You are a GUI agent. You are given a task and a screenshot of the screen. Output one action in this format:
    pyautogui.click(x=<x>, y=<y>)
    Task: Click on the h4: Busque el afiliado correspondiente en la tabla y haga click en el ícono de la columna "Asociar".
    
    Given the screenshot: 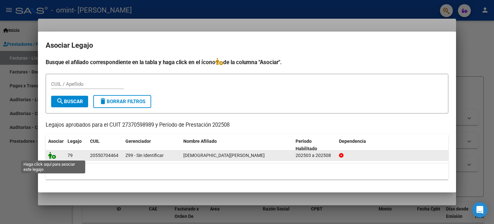 What is the action you would take?
    pyautogui.click(x=247, y=62)
    